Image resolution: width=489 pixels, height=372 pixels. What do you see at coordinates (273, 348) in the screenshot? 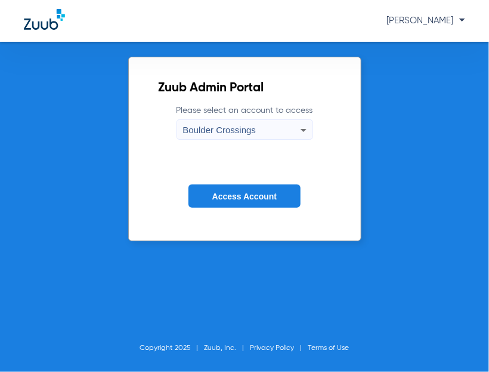
I see `a: Privacy Policy` at bounding box center [273, 348].